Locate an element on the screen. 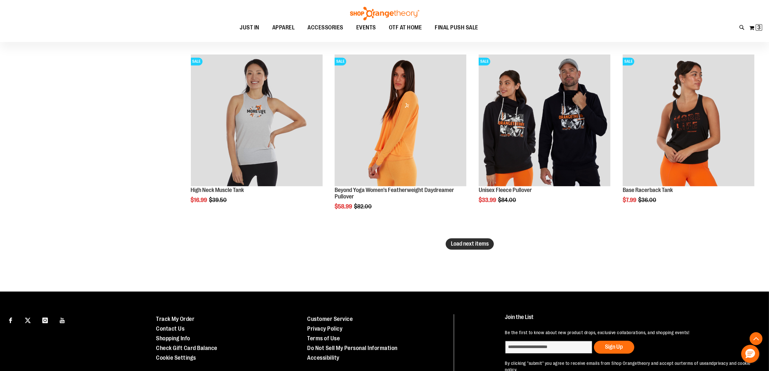 The height and width of the screenshot is (371, 769). span: OTF AT HOME is located at coordinates (405, 27).